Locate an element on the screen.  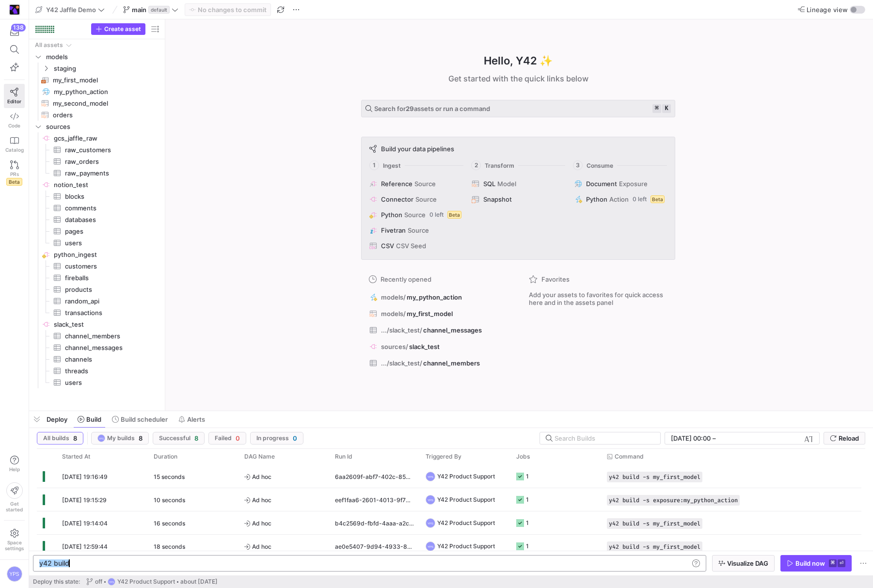
a: my_python_action​​​​​ is located at coordinates (97, 92).